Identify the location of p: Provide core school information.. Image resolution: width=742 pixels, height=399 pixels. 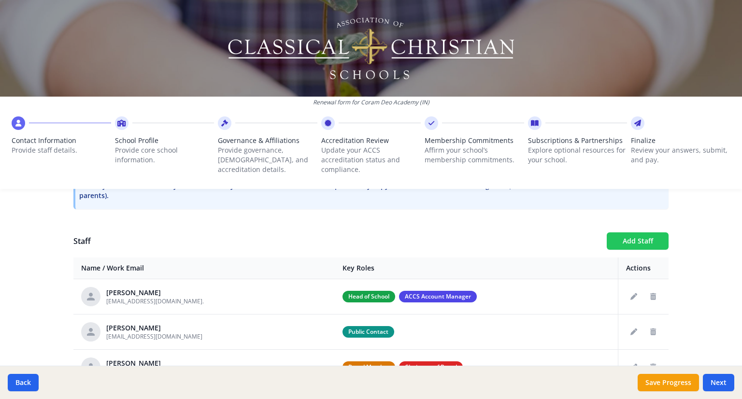
(165, 155).